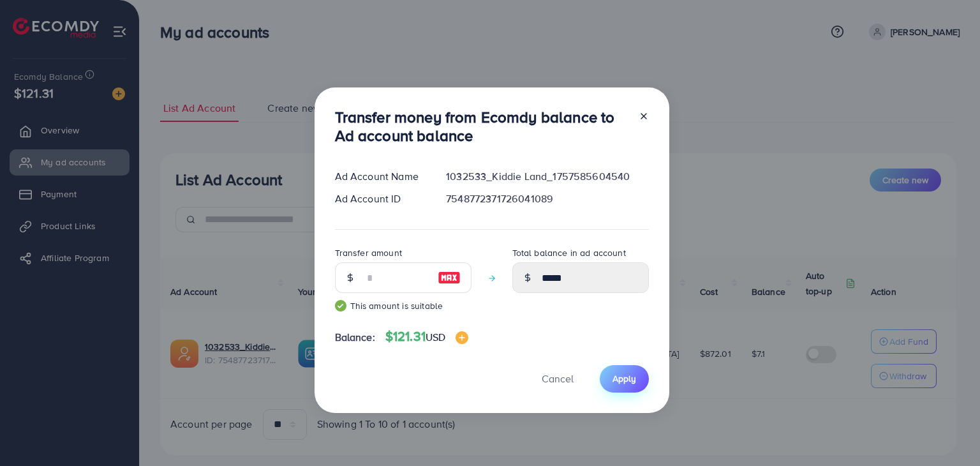  Describe the element at coordinates (380, 176) in the screenshot. I see `div: Ad Account Name` at that location.